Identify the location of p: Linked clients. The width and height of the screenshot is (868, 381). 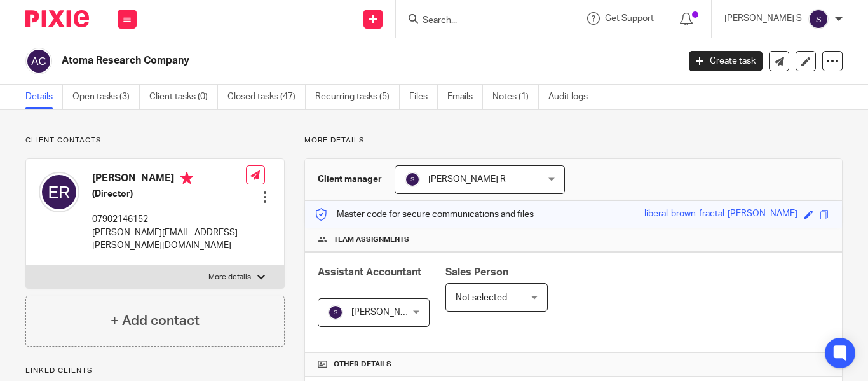
(155, 371).